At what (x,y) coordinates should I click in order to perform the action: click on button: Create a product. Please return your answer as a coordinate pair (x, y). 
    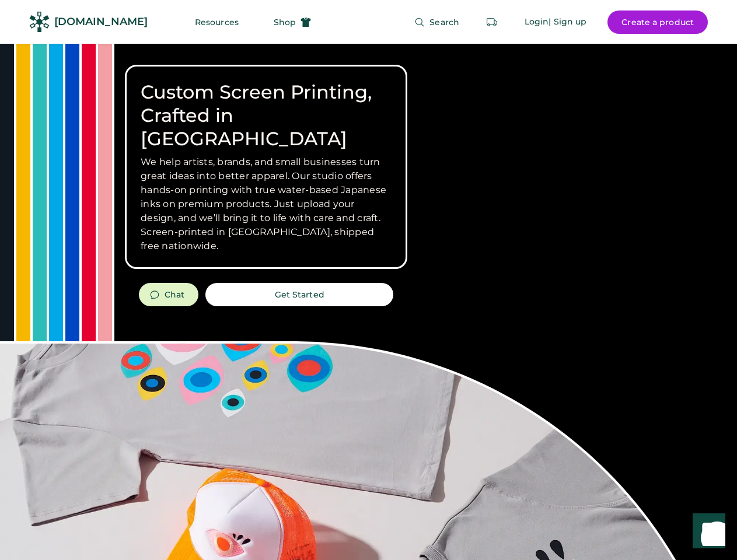
    Looking at the image, I should click on (658, 22).